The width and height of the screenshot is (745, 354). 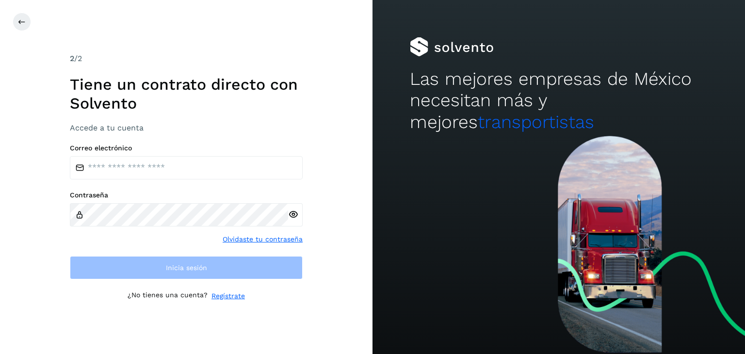 I want to click on p: ¿No tienes una cuenta?, so click(x=167, y=296).